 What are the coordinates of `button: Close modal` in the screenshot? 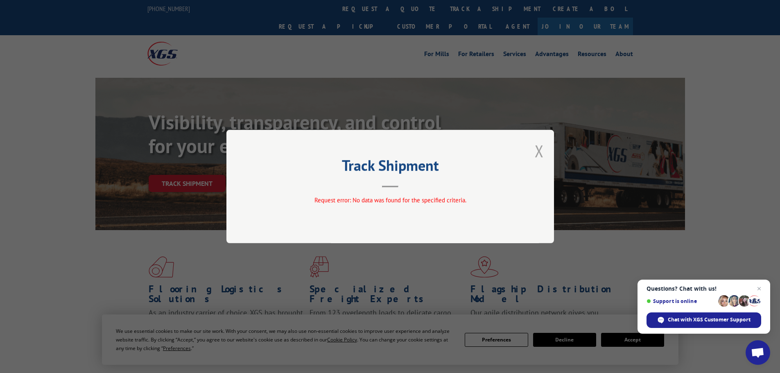 It's located at (539, 151).